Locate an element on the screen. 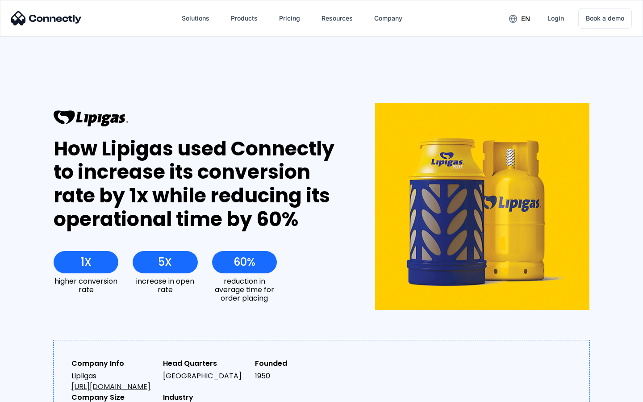 The image size is (643, 402). div: en is located at coordinates (525, 19).